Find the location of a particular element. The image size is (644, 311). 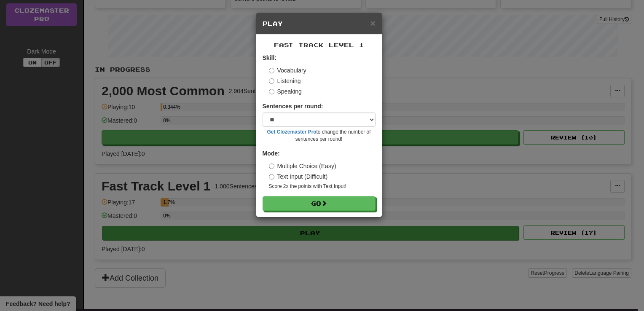

label: Multiple Choice (Easy) is located at coordinates (303, 166).